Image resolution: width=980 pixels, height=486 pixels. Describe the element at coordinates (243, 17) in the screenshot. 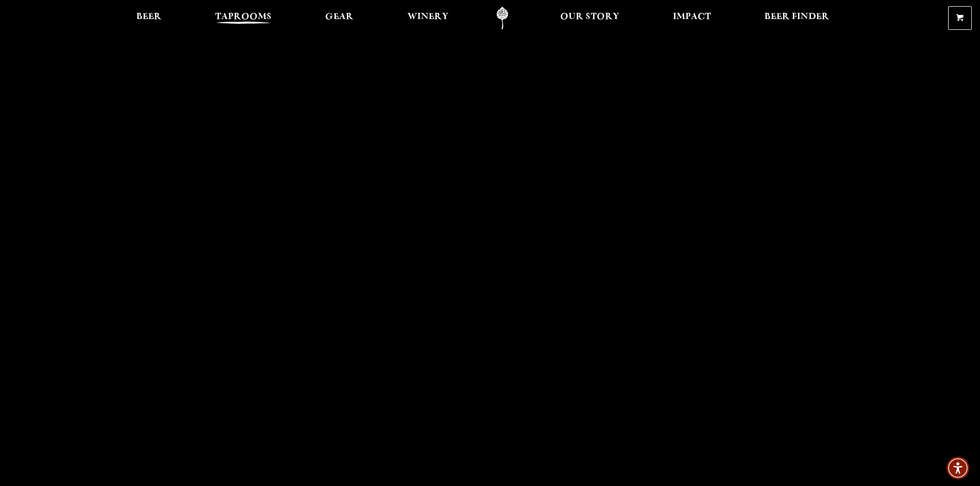

I see `span: Taprooms` at that location.